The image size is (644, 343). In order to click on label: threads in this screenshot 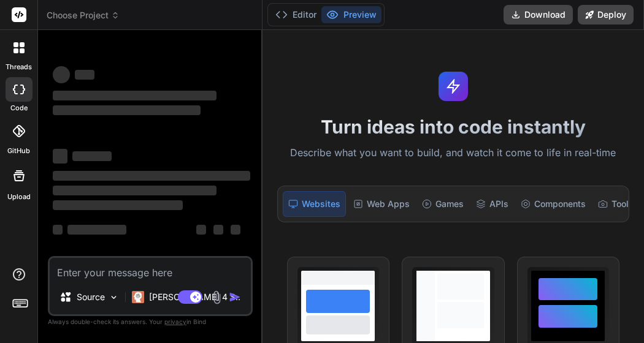, I will do `click(18, 67)`.